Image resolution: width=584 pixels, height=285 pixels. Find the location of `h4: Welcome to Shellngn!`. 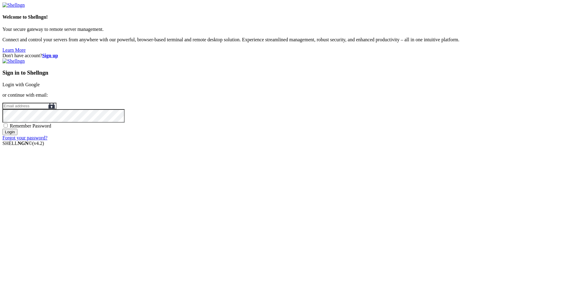

h4: Welcome to Shellngn! is located at coordinates (292, 17).